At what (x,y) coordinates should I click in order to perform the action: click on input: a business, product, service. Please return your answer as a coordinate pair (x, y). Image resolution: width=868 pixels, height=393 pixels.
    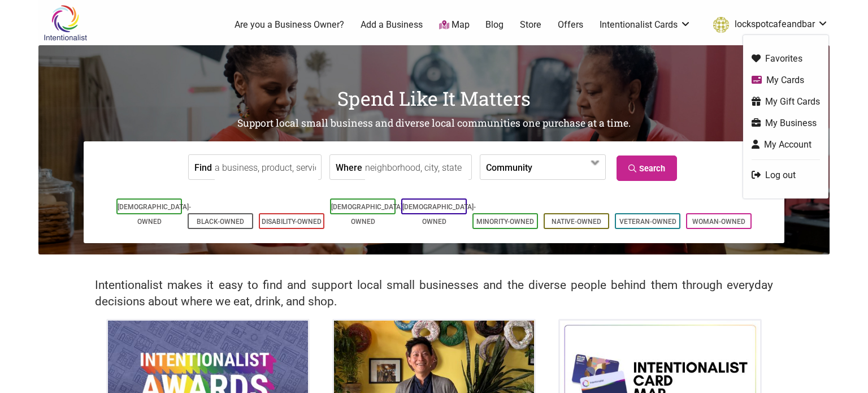
    Looking at the image, I should click on (266, 167).